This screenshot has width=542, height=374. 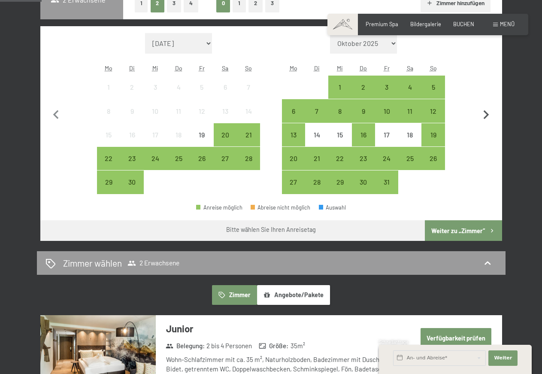 I want to click on div: Tue Sep 16 2025, so click(x=132, y=135).